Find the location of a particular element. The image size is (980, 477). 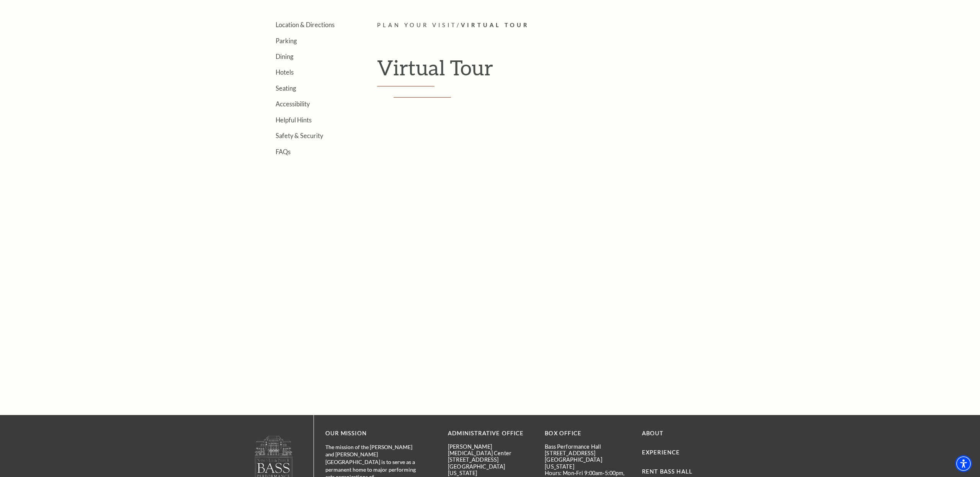

h1: Virtual Tour is located at coordinates (552, 71).